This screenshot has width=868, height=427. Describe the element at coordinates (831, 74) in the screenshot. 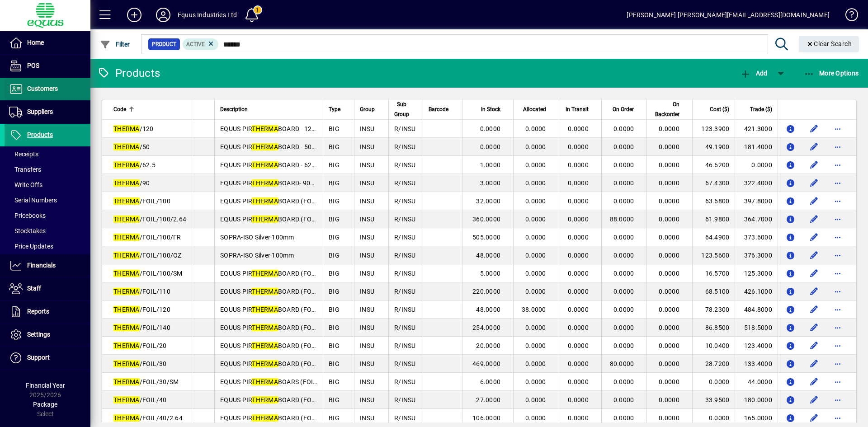

I see `span: More Options` at that location.